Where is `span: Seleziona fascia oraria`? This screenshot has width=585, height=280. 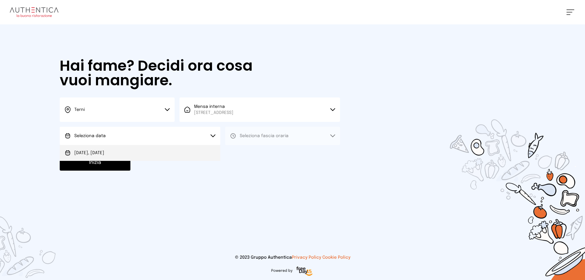
span: Seleziona fascia oraria is located at coordinates (264, 136).